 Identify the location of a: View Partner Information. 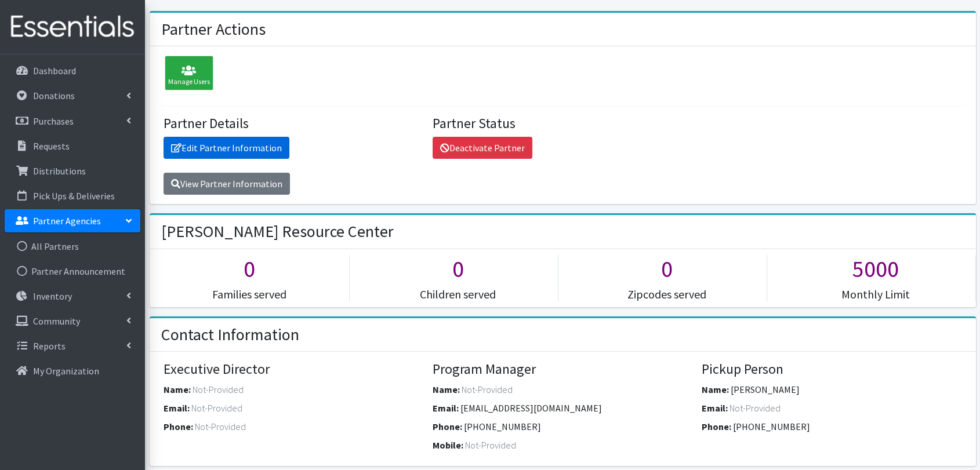
(226, 184).